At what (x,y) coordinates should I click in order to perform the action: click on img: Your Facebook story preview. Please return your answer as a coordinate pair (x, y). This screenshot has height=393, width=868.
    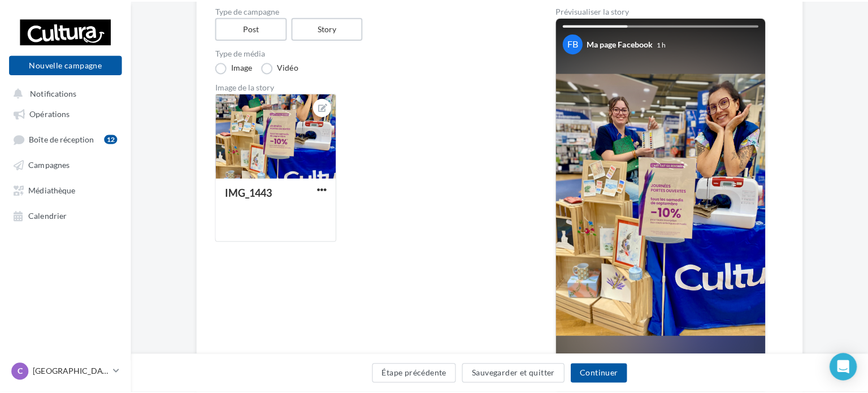
    Looking at the image, I should click on (656, 202).